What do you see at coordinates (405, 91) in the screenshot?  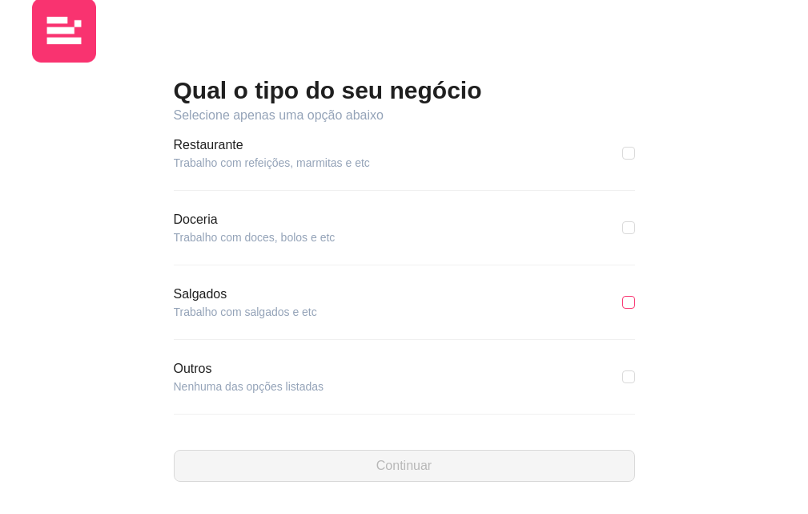 I see `h2: Qual o tipo do seu negócio` at bounding box center [405, 91].